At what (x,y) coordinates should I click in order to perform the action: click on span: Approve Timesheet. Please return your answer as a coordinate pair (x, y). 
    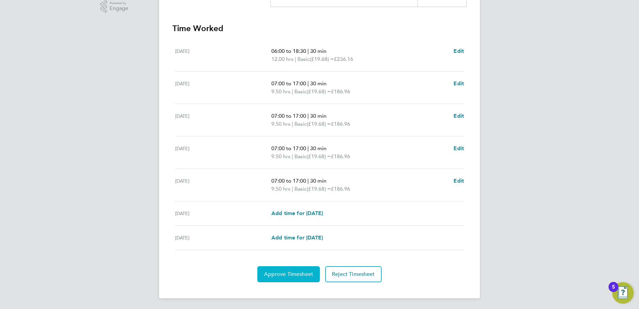
    Looking at the image, I should click on (288, 274).